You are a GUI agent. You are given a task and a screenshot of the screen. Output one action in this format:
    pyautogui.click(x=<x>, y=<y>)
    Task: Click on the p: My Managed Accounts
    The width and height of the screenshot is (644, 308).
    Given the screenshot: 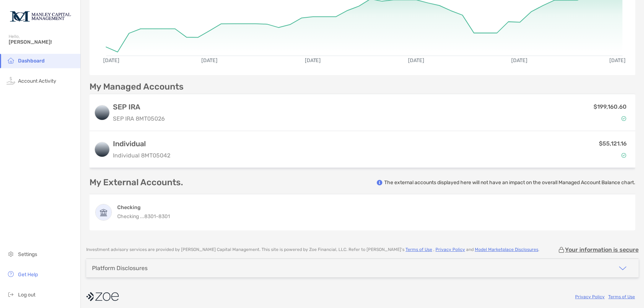 What is the action you would take?
    pyautogui.click(x=136, y=86)
    